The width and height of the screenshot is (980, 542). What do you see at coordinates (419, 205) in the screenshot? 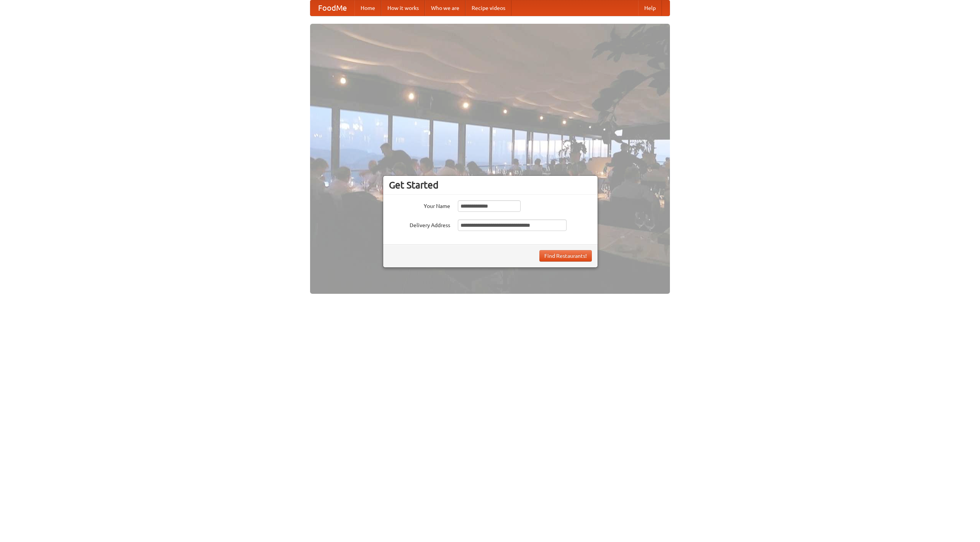
I see `label: Your Name` at bounding box center [419, 205].